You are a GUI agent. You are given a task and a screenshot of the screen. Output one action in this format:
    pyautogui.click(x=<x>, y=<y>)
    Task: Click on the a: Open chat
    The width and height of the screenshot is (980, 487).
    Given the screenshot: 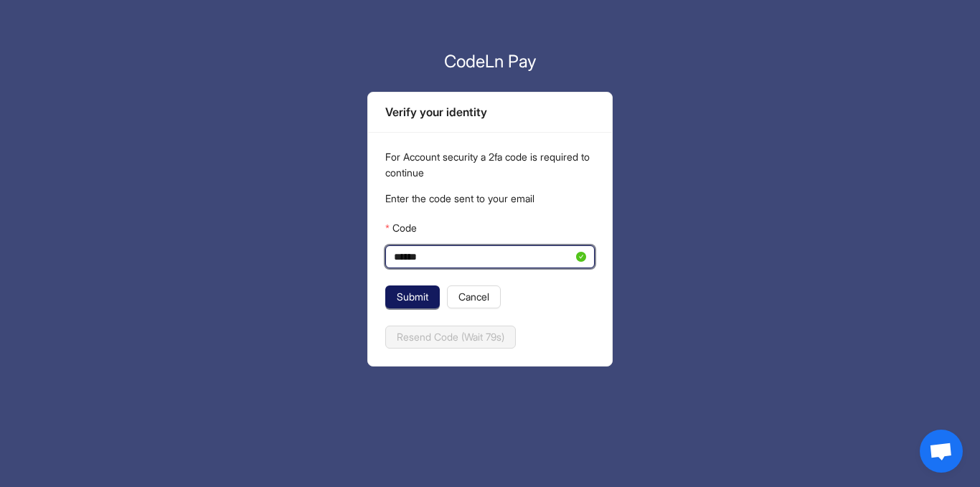 What is the action you would take?
    pyautogui.click(x=941, y=451)
    